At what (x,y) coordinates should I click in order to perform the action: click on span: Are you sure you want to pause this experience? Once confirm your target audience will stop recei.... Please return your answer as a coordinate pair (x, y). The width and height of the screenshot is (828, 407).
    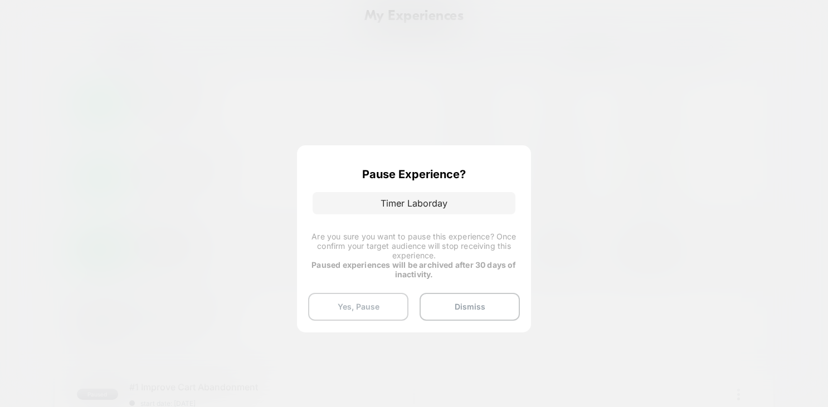
    Looking at the image, I should click on (413, 246).